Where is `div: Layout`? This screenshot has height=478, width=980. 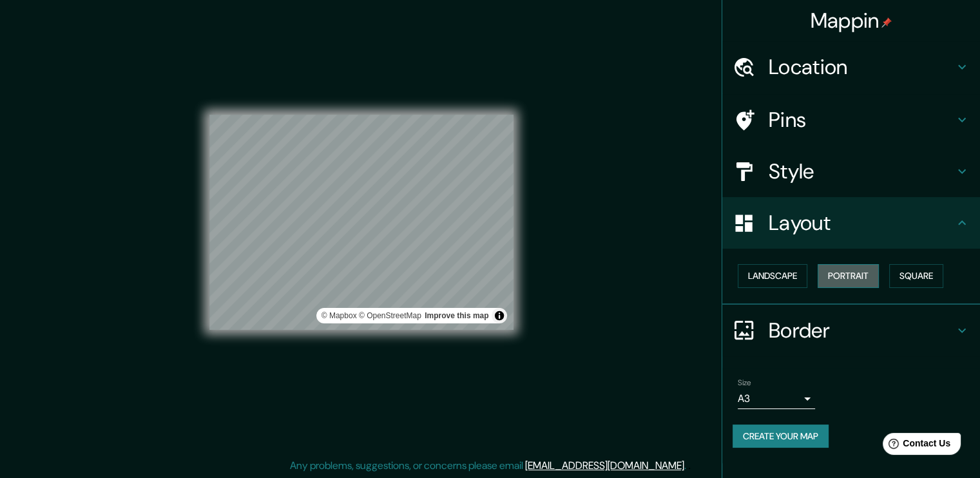
div: Layout is located at coordinates (852, 223).